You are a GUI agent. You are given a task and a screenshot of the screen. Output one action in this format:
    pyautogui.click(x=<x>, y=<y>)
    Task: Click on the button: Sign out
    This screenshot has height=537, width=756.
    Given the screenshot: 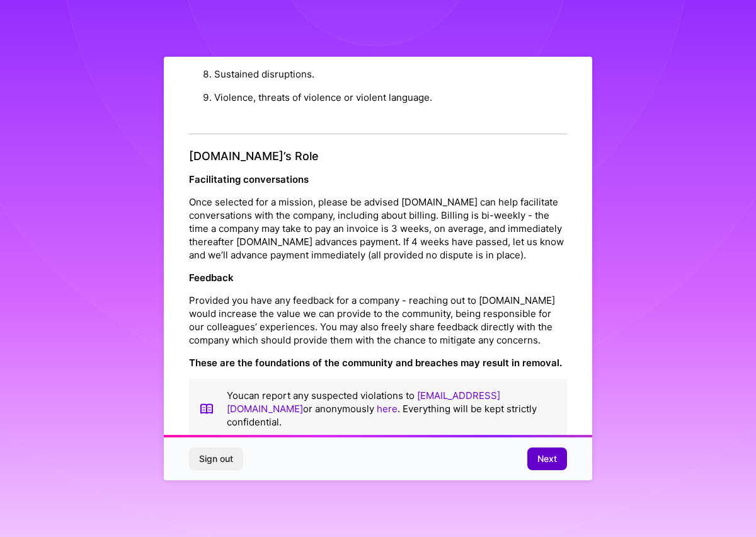 What is the action you would take?
    pyautogui.click(x=216, y=459)
    